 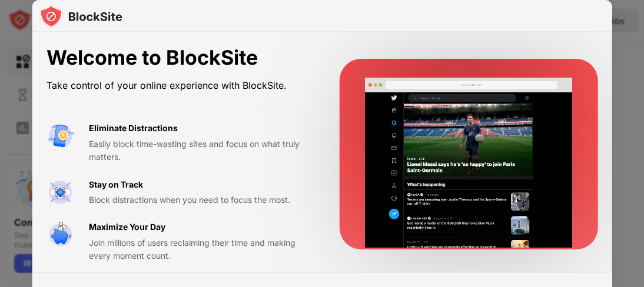 I want to click on img: value-safe-time.svg, so click(x=60, y=235).